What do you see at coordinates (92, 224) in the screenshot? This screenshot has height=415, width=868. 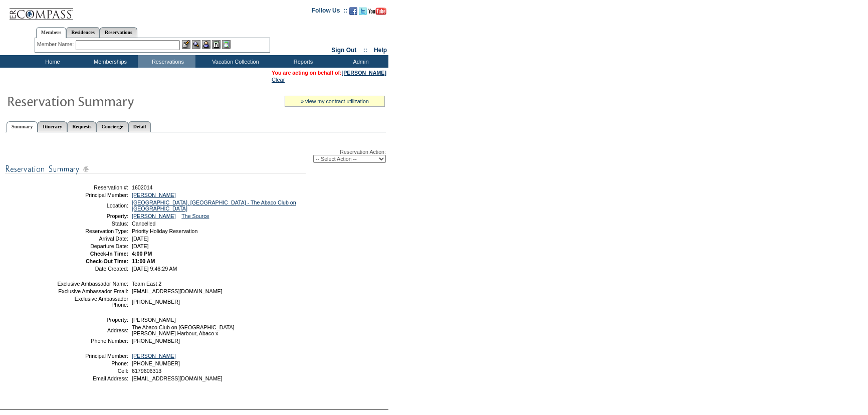 I see `td: Status:` at bounding box center [92, 224].